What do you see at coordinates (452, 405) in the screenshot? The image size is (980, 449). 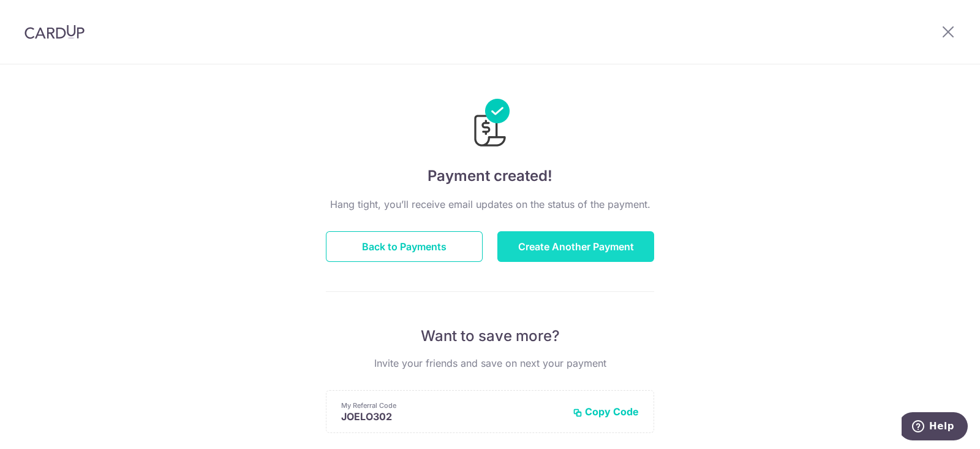 I see `p: My Referral Code` at bounding box center [452, 405].